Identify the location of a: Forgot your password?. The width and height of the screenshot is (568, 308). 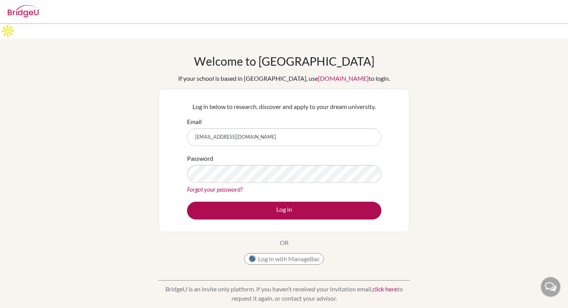
(215, 189).